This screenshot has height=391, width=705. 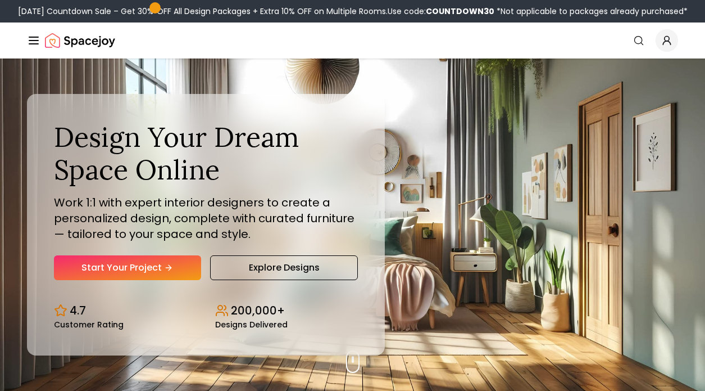 What do you see at coordinates (78, 310) in the screenshot?
I see `p: 4.7` at bounding box center [78, 310].